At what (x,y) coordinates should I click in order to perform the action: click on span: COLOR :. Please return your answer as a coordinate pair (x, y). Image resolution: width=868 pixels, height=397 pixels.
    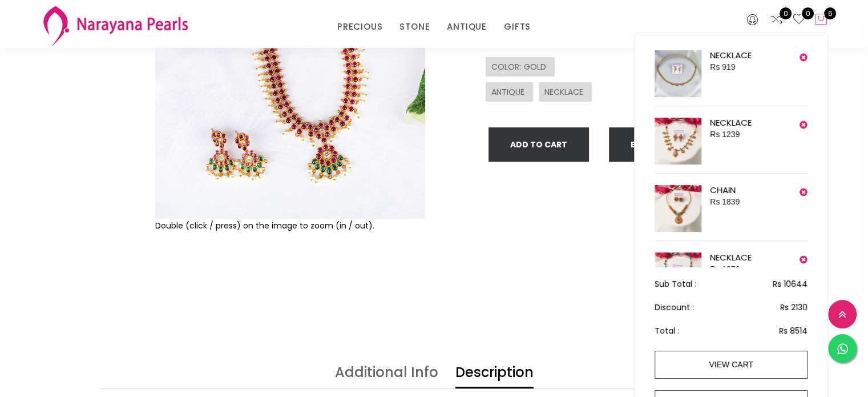
    Looking at the image, I should click on (507, 66).